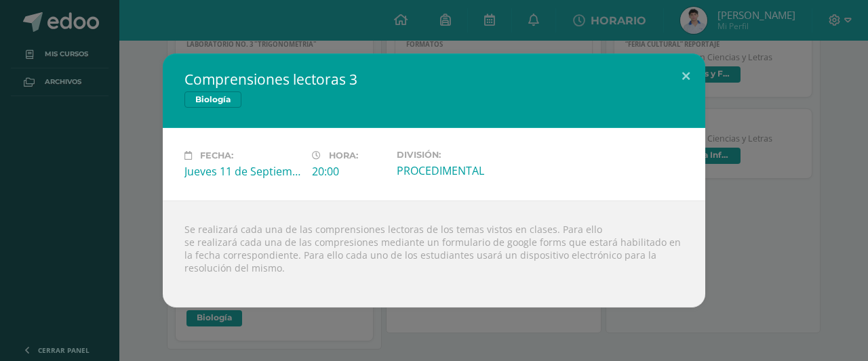 The width and height of the screenshot is (868, 361). Describe the element at coordinates (686, 76) in the screenshot. I see `button: Close (Esc)` at that location.